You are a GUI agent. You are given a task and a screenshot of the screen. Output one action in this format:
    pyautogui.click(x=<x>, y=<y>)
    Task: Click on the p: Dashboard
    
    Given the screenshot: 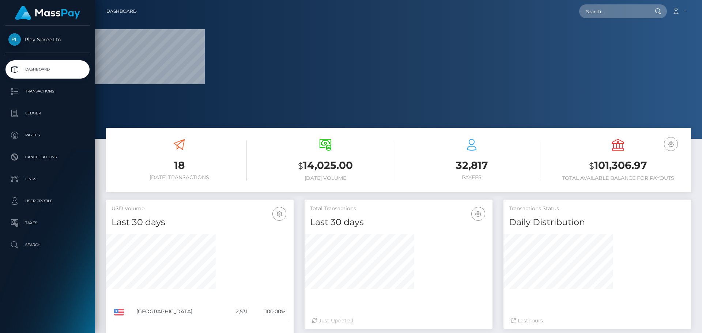 What is the action you would take?
    pyautogui.click(x=48, y=69)
    